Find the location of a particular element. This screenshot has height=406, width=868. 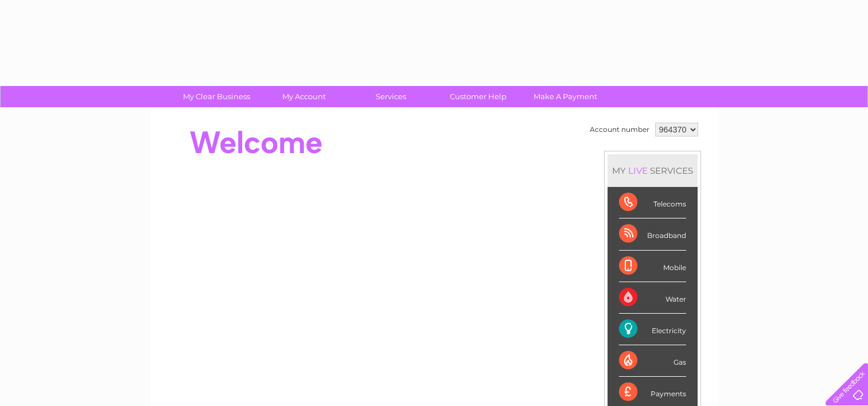

div: LIVE is located at coordinates (637, 170).